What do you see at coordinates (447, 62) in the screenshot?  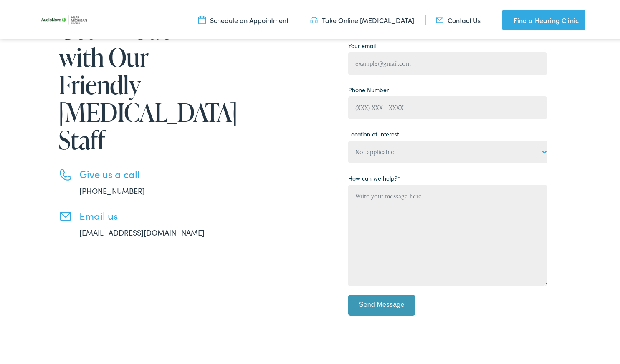 I see `input: example@gmail.com` at bounding box center [447, 62].